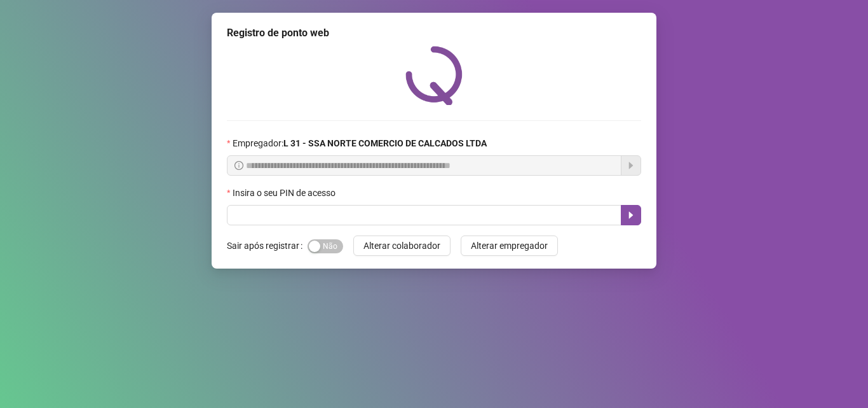  I want to click on span: Empregador :, so click(360, 143).